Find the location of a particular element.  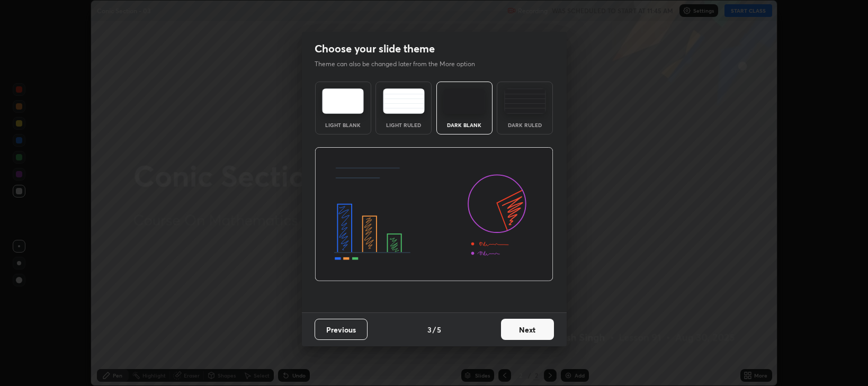

img: lightRuledTheme.5fabf969.svg is located at coordinates (404, 101).